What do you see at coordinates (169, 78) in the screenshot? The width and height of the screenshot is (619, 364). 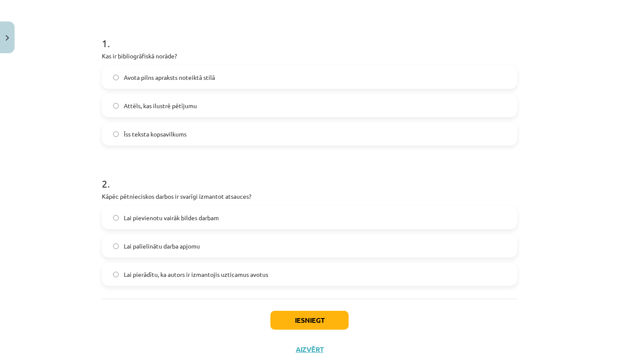 I see `span: Avota pilns apraksts noteiktā stilā` at bounding box center [169, 78].